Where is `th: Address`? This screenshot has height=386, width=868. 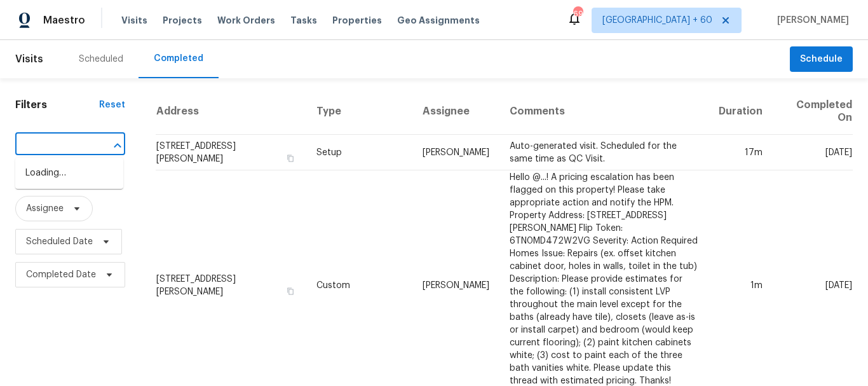
th: Address is located at coordinates (231, 111).